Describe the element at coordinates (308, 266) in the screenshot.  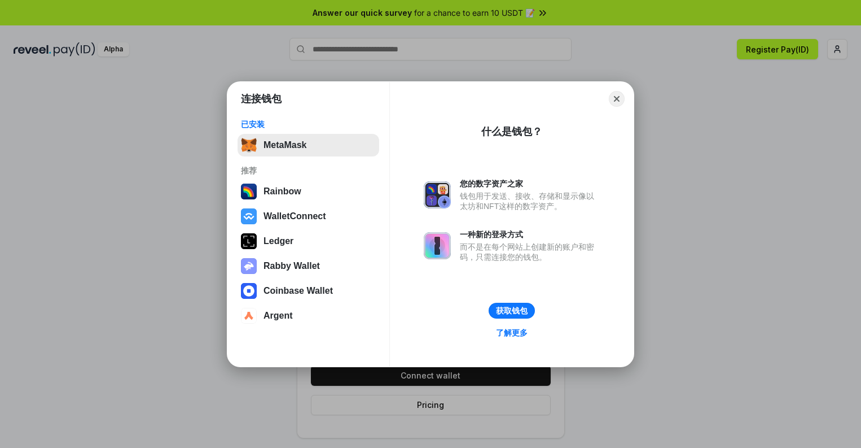
I see `button: Rabby Wallet` at that location.